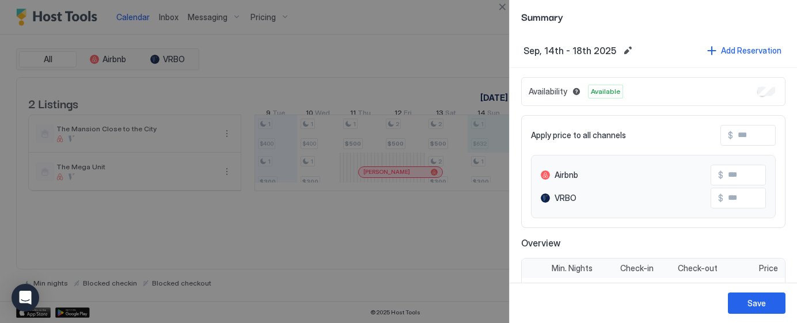 Image resolution: width=797 pixels, height=323 pixels. Describe the element at coordinates (566, 175) in the screenshot. I see `span: Airbnb` at that location.